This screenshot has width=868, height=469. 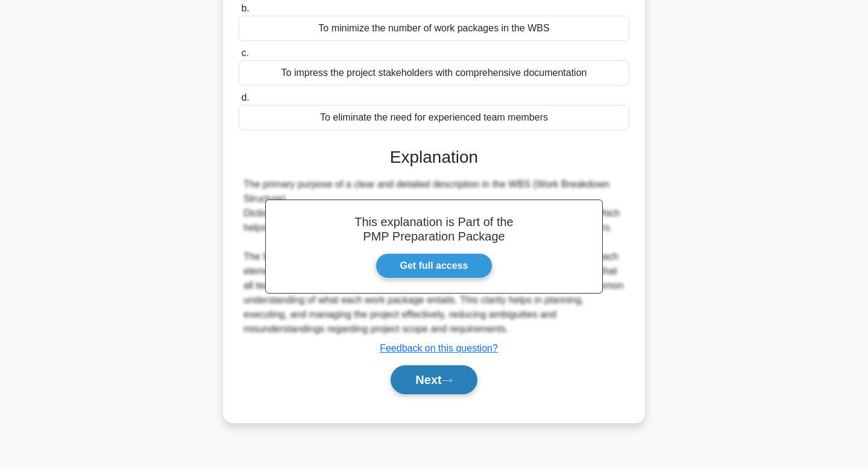 What do you see at coordinates (434, 257) in the screenshot?
I see `div: The primary purpose of a clear and detailed description in the WBS (Work Breakdown Structure) Dic...` at bounding box center [434, 257].